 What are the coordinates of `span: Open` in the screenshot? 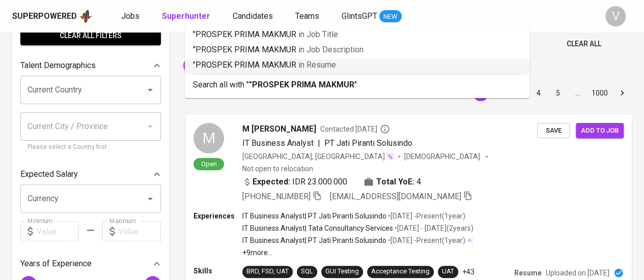 It's located at (209, 164).